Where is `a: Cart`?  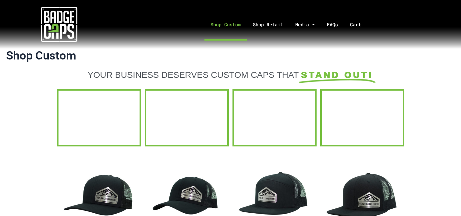 a: Cart is located at coordinates (359, 24).